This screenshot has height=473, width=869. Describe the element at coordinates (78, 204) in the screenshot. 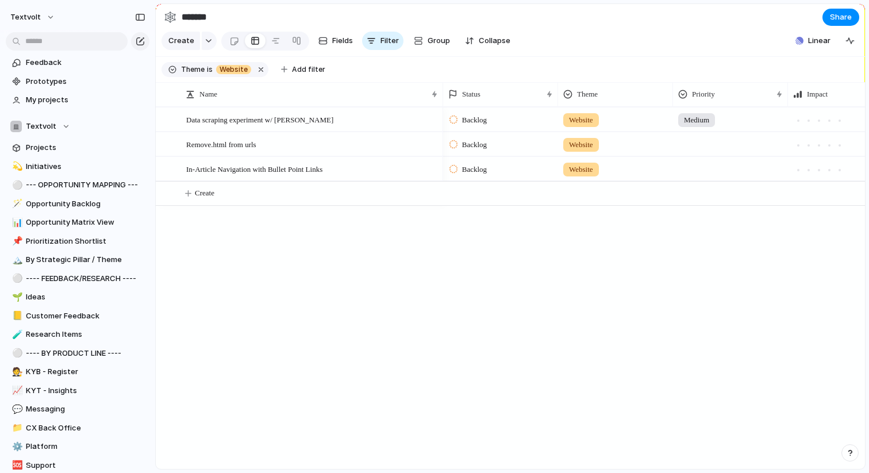

I see `div: 🪄Opportunity Backlog` at that location.